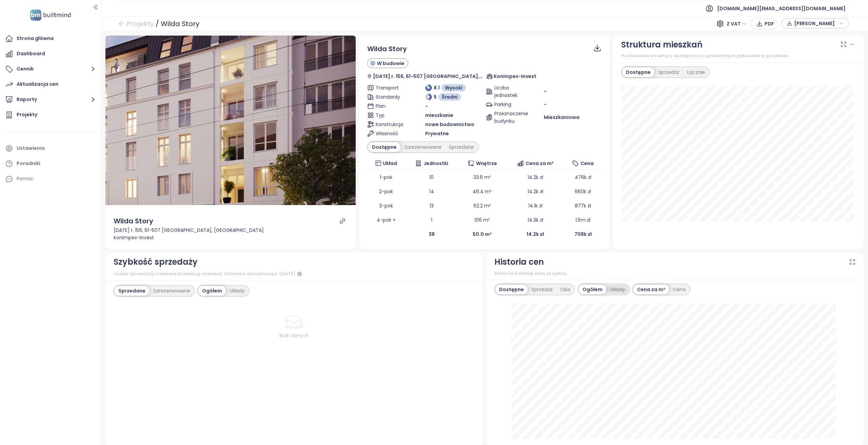 The height and width of the screenshot is (445, 868). Describe the element at coordinates (50, 163) in the screenshot. I see `a: Poradniki` at that location.